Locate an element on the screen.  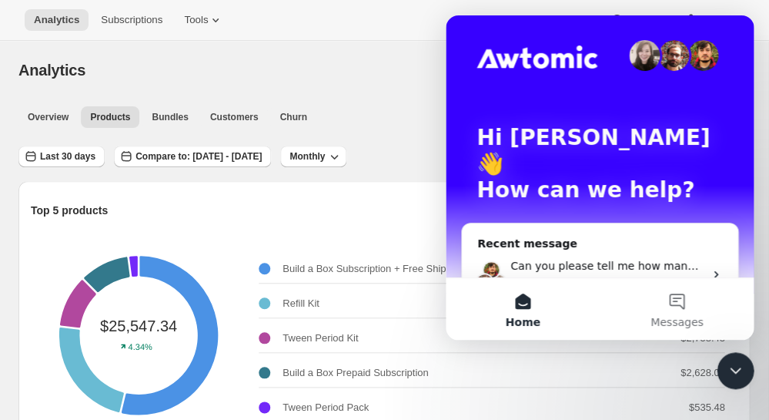
img: logo is located at coordinates (92, 42).